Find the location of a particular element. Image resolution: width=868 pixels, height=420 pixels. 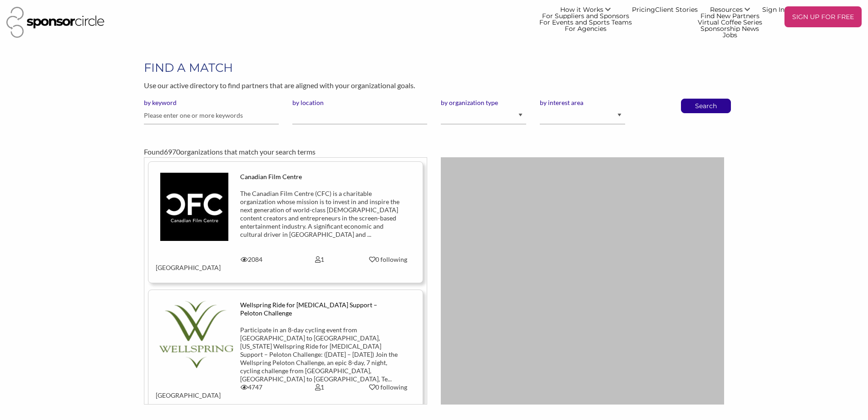

label: by interest area is located at coordinates (582, 103).